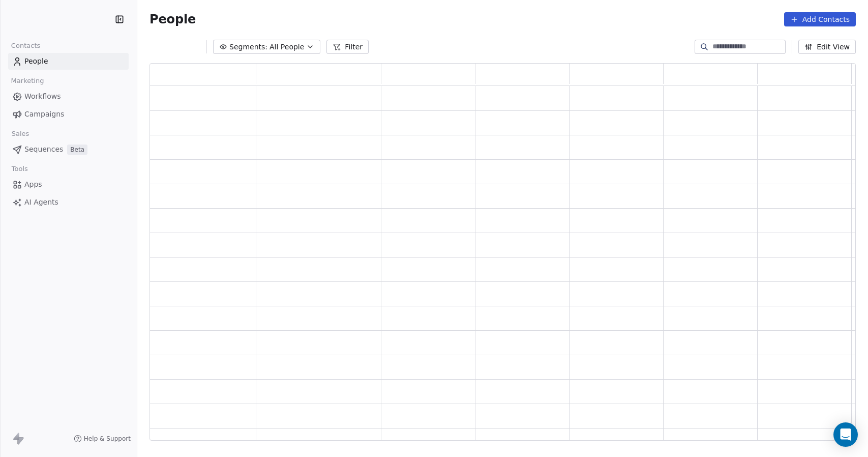  What do you see at coordinates (103, 439) in the screenshot?
I see `a: Help & Support` at bounding box center [103, 439].